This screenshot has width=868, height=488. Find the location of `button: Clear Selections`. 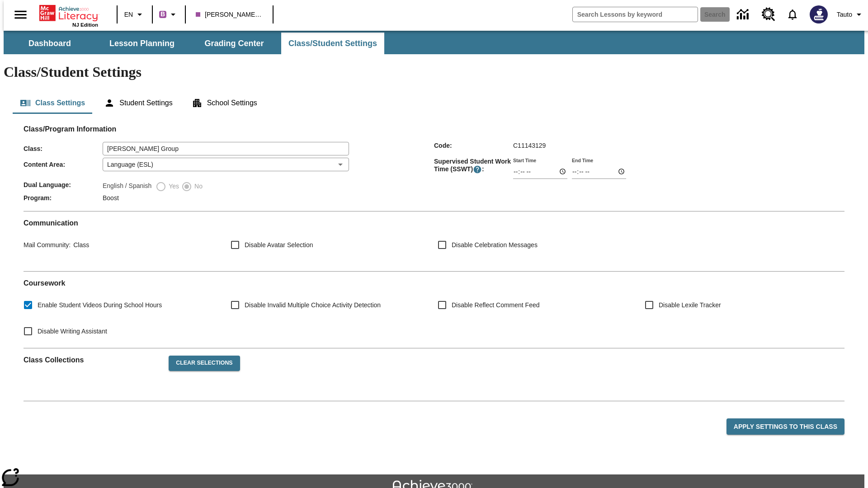

button: Clear Selections is located at coordinates (204, 363).